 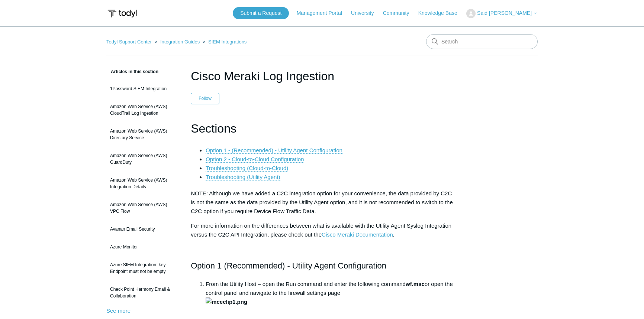 I want to click on a: Cisco Meraki Documentation, so click(x=358, y=235).